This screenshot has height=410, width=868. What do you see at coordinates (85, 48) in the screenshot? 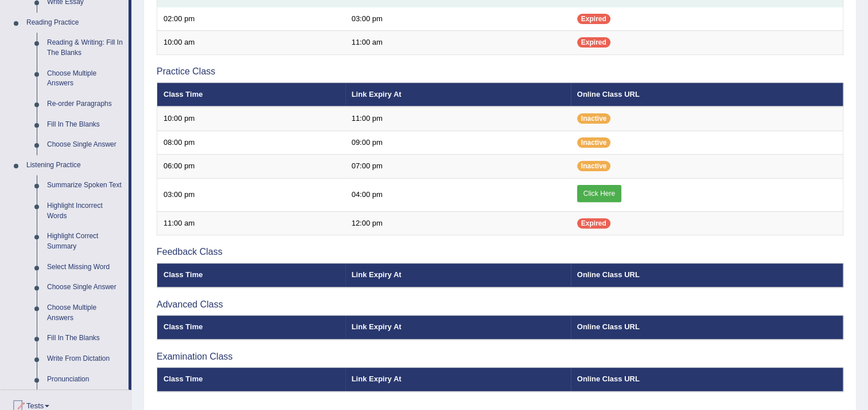
I see `a: Reading & Writing: Fill In The Blanks` at bounding box center [85, 48].